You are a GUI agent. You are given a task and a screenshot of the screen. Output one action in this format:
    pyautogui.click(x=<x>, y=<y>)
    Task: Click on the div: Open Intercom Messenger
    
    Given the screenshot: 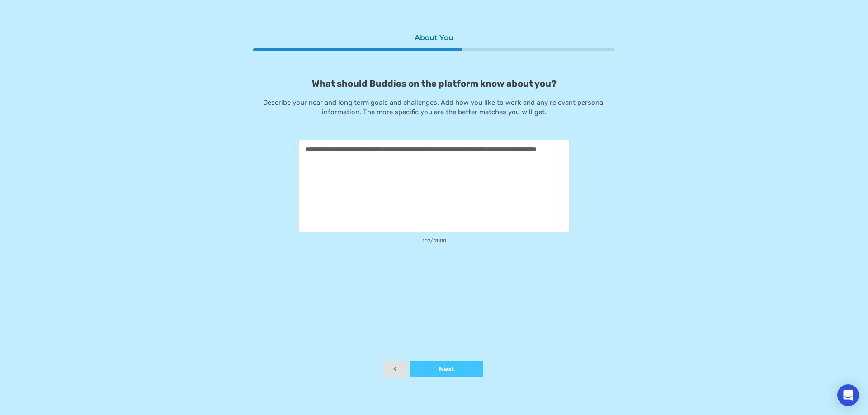 What is the action you would take?
    pyautogui.click(x=848, y=395)
    